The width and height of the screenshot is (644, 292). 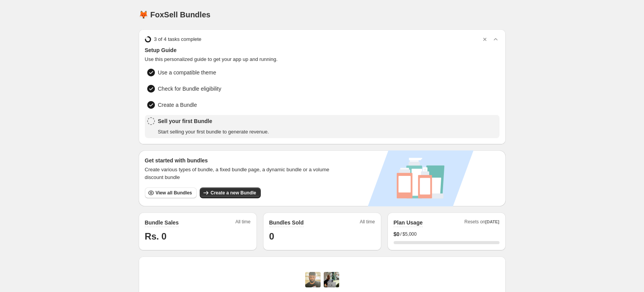 I want to click on span: Setup Guide, so click(x=322, y=50).